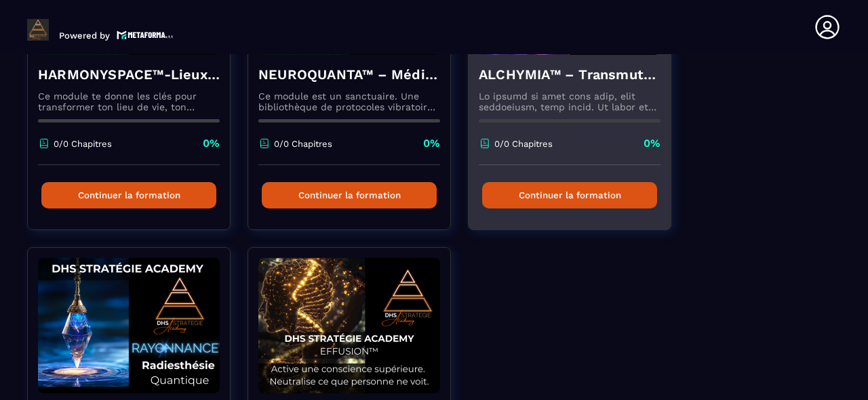 This screenshot has width=868, height=400. Describe the element at coordinates (129, 75) in the screenshot. I see `h4: HARMONYSPACE™-Lieux, Vibrations & Résonance Quantique` at that location.